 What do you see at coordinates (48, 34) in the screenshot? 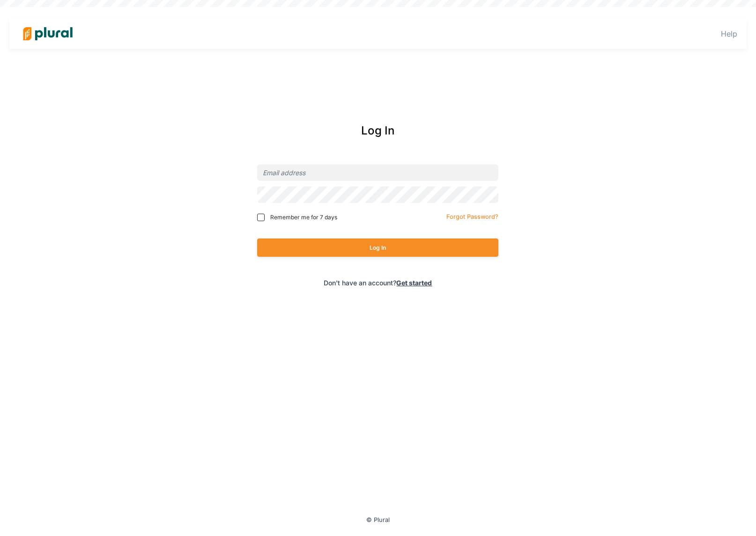
I see `img: Logo for Plural` at bounding box center [48, 34].